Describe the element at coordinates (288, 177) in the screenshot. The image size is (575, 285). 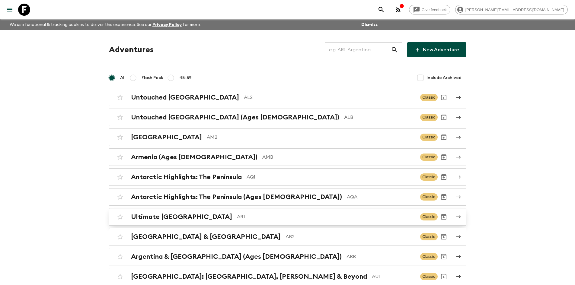
I see `a: Antarctic Highlights: The PeninsulaAQ1ClassicArchive` at that location.